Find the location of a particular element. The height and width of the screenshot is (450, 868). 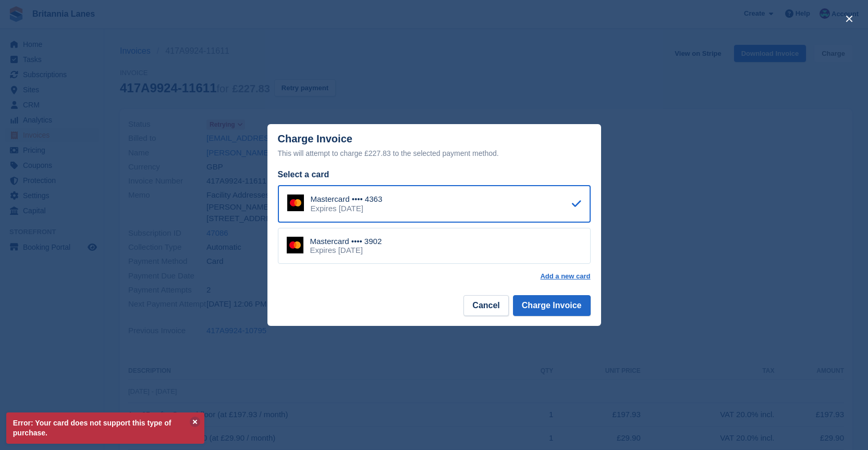

div: Select a card is located at coordinates (434, 174).